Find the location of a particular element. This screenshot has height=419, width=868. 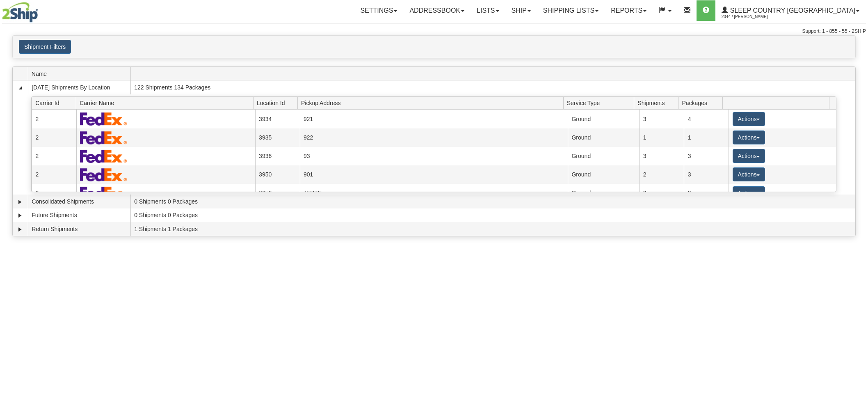

td: 3950 is located at coordinates (278, 175).